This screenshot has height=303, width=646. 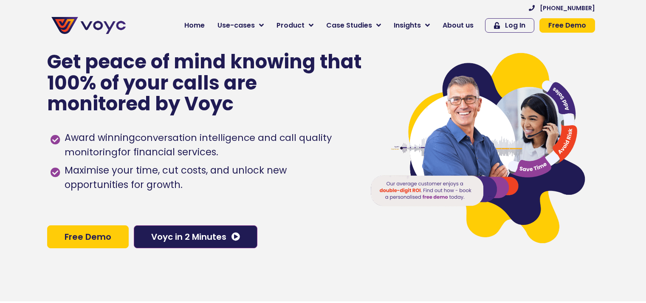 What do you see at coordinates (516, 25) in the screenshot?
I see `span: Log In` at bounding box center [516, 25].